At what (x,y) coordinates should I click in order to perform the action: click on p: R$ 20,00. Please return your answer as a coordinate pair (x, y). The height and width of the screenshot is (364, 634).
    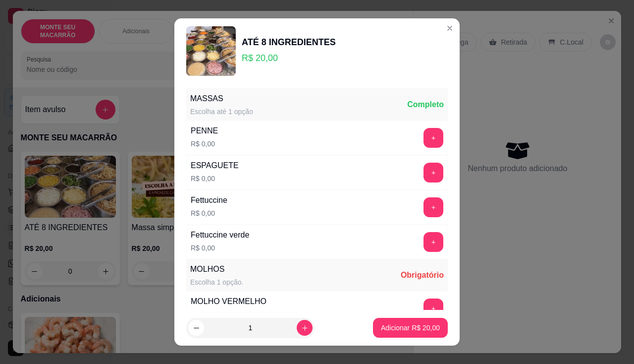
    Looking at the image, I should click on (289, 58).